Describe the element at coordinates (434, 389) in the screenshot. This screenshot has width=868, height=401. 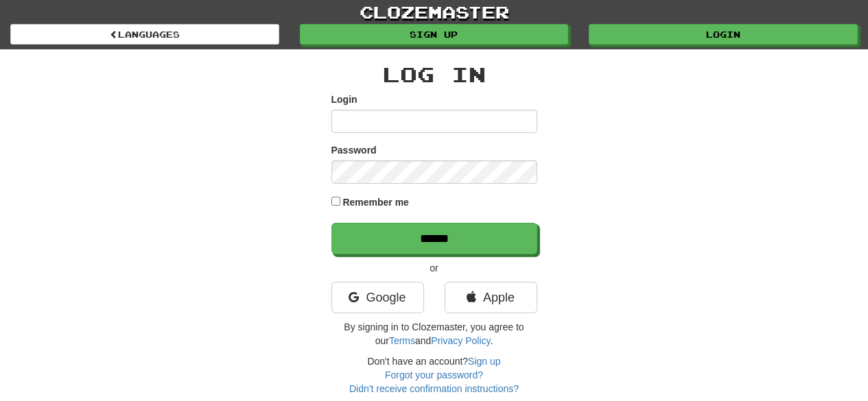
I see `a: Didn't receive confirmation instructions?` at that location.